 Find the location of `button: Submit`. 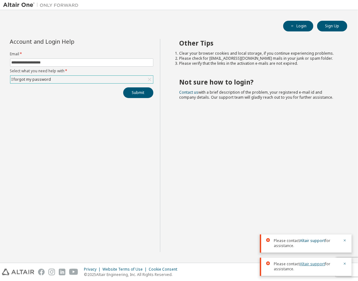

button: Submit is located at coordinates (138, 93).